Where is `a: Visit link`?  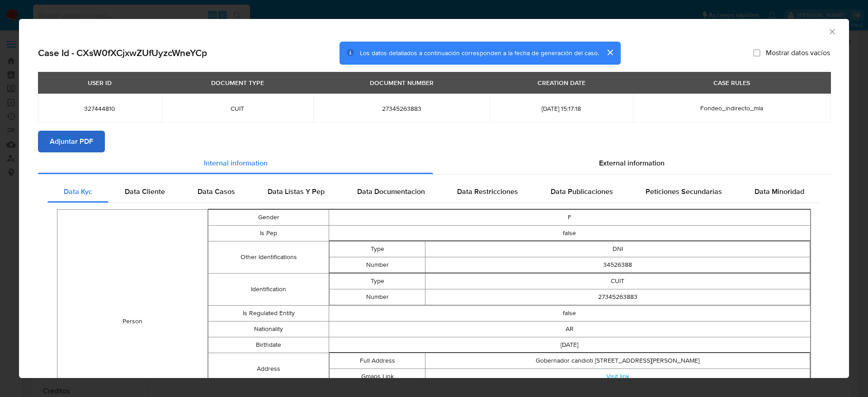 a: Visit link is located at coordinates (618, 376).